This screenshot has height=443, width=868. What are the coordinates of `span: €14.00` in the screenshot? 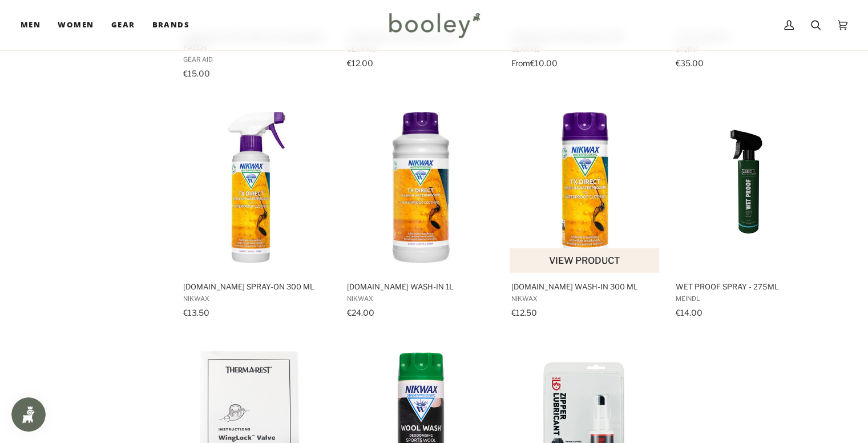 It's located at (688, 312).